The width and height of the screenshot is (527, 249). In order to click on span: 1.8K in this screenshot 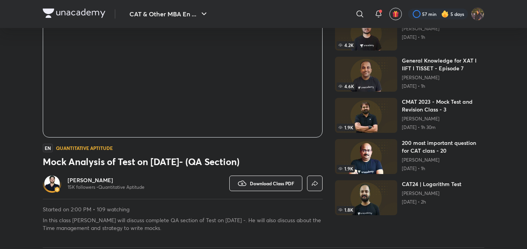, I will do `click(346, 210)`.